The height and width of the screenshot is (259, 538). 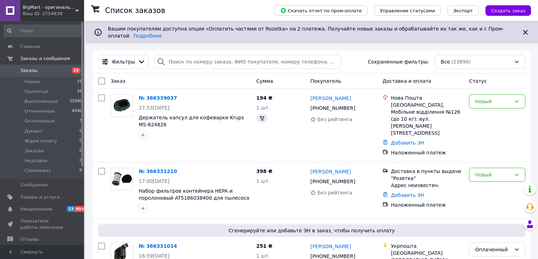 I want to click on span: Сумма, so click(x=265, y=81).